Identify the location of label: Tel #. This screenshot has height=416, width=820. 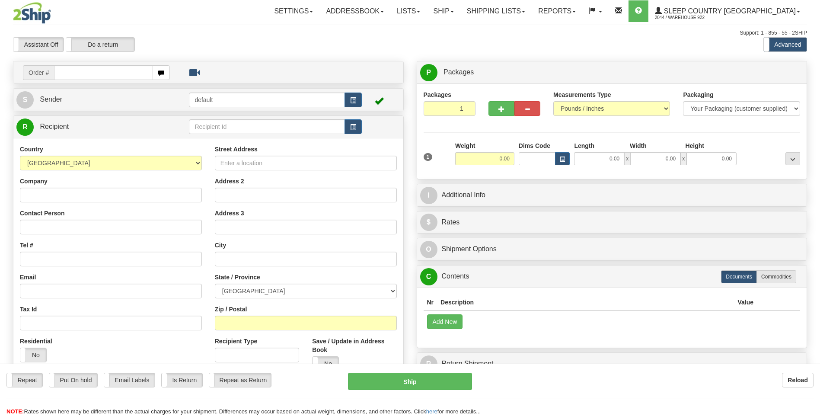
(26, 245).